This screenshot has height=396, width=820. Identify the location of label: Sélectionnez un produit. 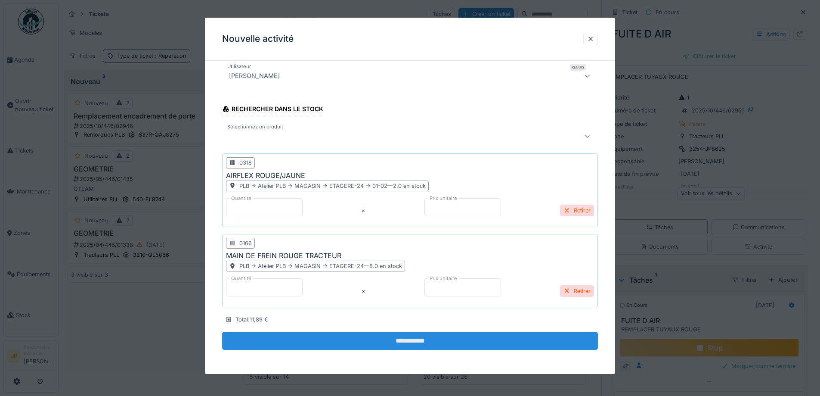
(255, 127).